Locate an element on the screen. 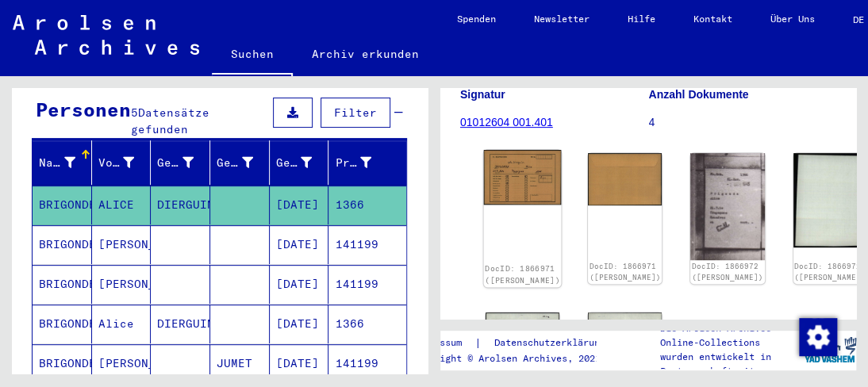 This screenshot has height=387, width=868. div: Zustimmung ändern is located at coordinates (817, 337).